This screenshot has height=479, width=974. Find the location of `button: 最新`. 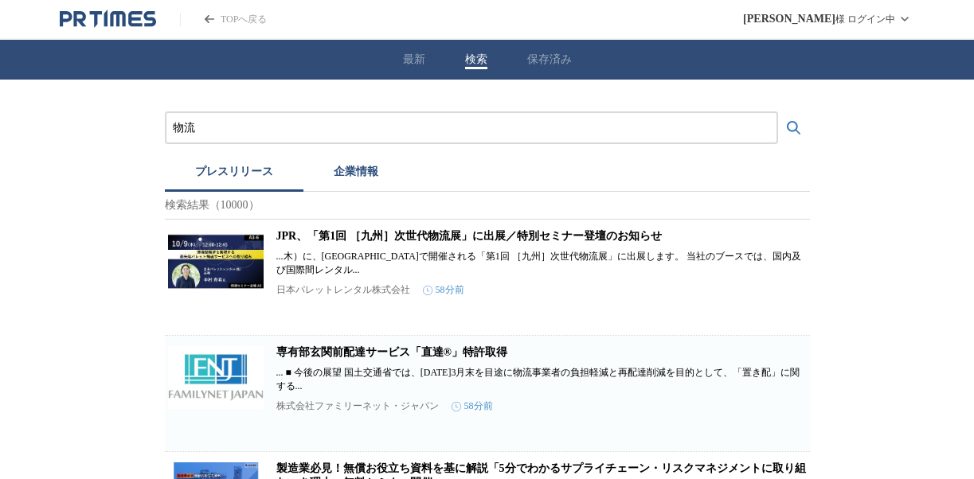

button: 最新 is located at coordinates (414, 60).